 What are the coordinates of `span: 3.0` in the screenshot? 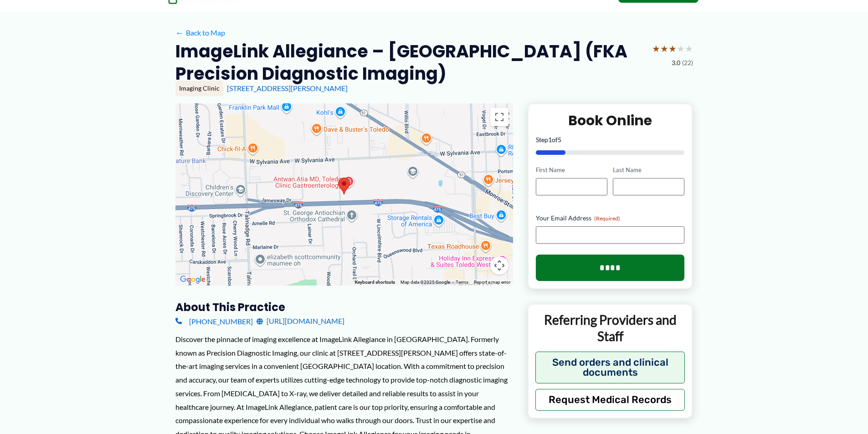 It's located at (675, 63).